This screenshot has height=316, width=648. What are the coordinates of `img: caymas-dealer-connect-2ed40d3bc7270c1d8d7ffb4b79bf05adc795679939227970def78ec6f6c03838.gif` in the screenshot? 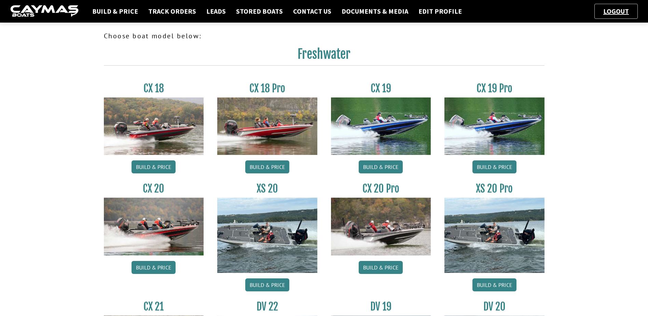 It's located at (44, 11).